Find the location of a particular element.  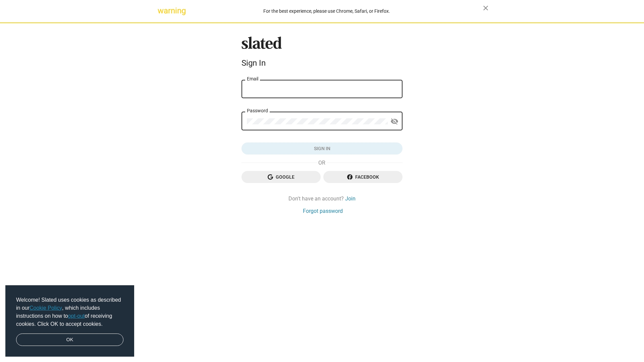

sl-branding: Sign In is located at coordinates (322, 54).